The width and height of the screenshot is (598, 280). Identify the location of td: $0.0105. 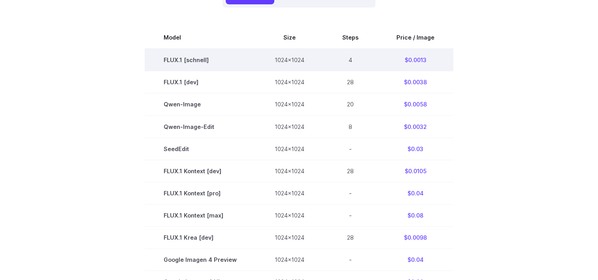
(415, 171).